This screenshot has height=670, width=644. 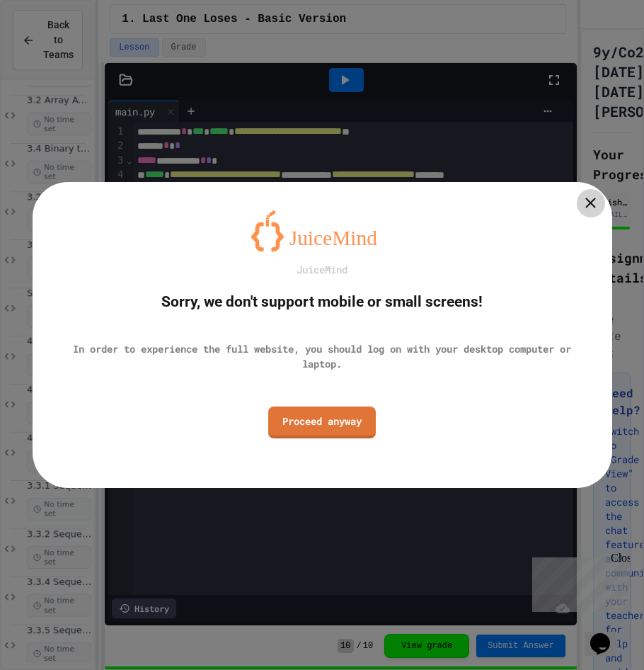 I want to click on a: Proceed anyway, so click(x=322, y=422).